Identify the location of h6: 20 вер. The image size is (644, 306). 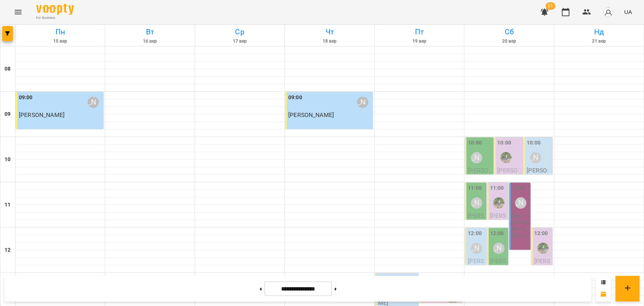
(509, 41).